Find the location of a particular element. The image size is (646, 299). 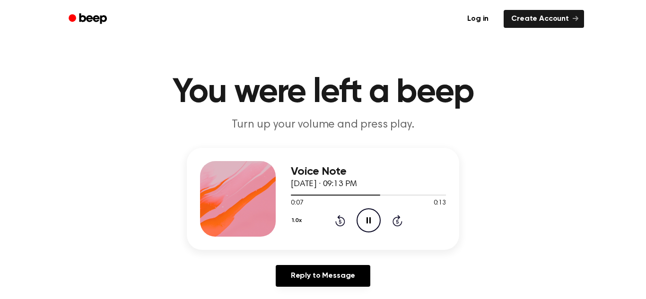

a: Create Account is located at coordinates (544, 19).